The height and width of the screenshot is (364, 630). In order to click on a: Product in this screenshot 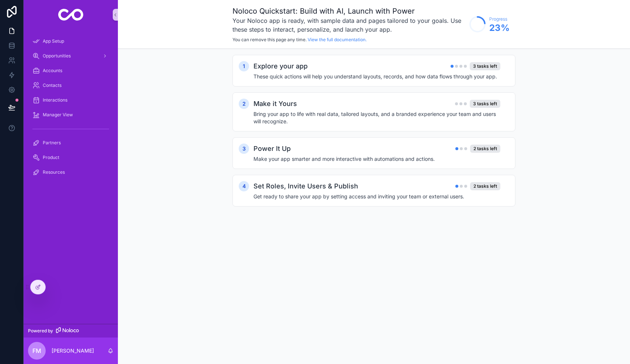, I will do `click(71, 158)`.